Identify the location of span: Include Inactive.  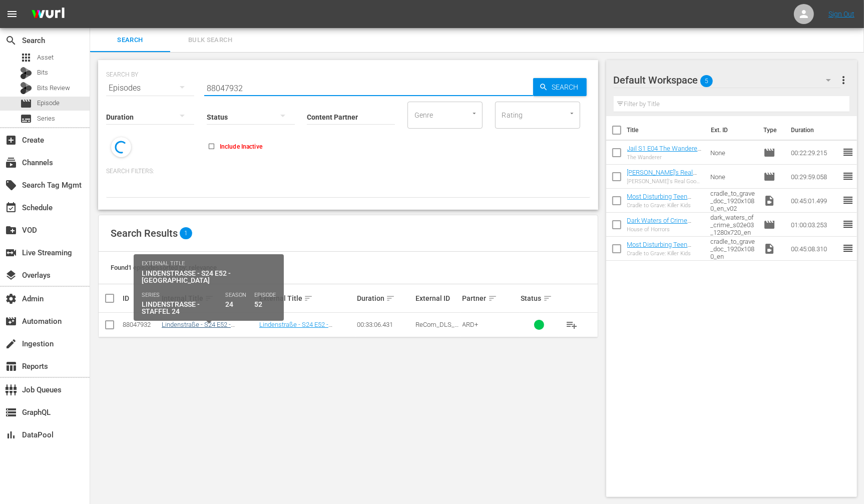
(241, 146).